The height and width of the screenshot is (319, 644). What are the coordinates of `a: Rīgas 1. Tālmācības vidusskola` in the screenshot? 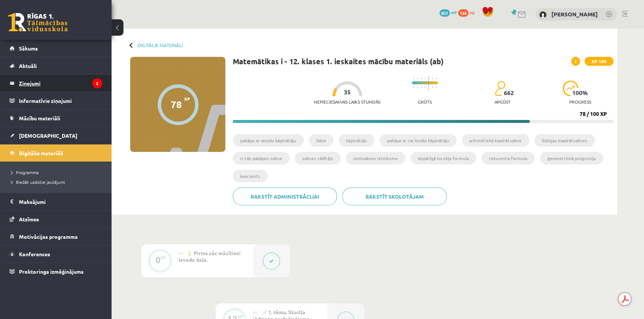 It's located at (38, 22).